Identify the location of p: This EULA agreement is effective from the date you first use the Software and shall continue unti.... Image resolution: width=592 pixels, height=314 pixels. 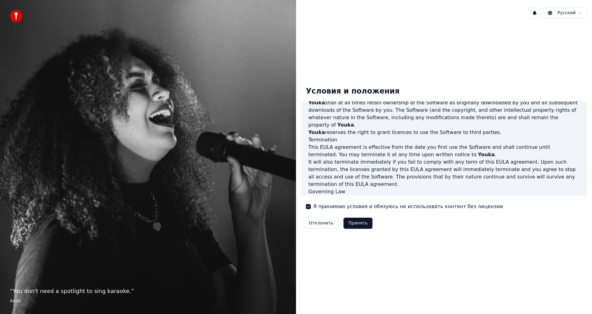
(444, 151).